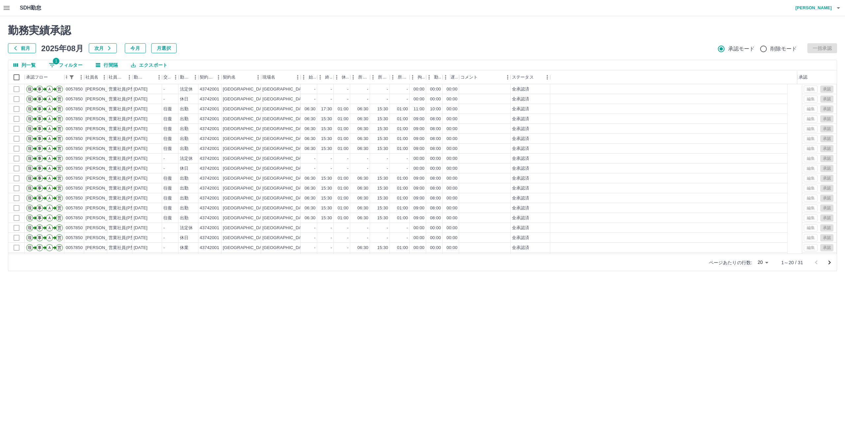 Image resolution: width=845 pixels, height=431 pixels. What do you see at coordinates (66, 65) in the screenshot?
I see `button: フィルター表示` at bounding box center [66, 65].